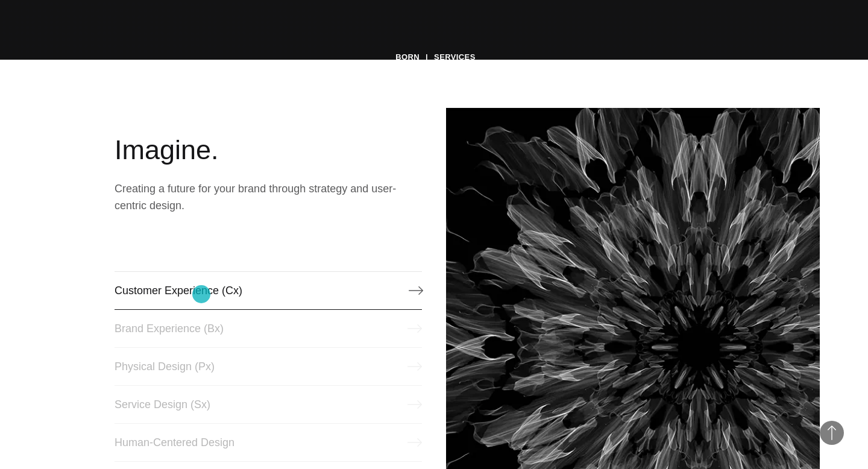  Describe the element at coordinates (832, 432) in the screenshot. I see `button: Back to Top` at that location.